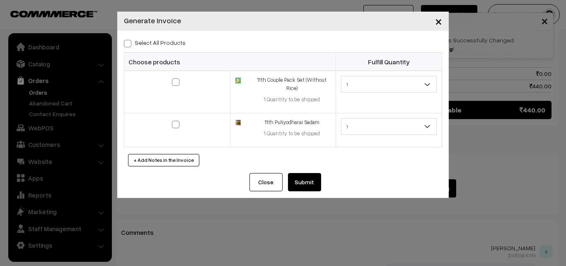  I want to click on div: 11th Puliyodharai Sadam, so click(292, 122).